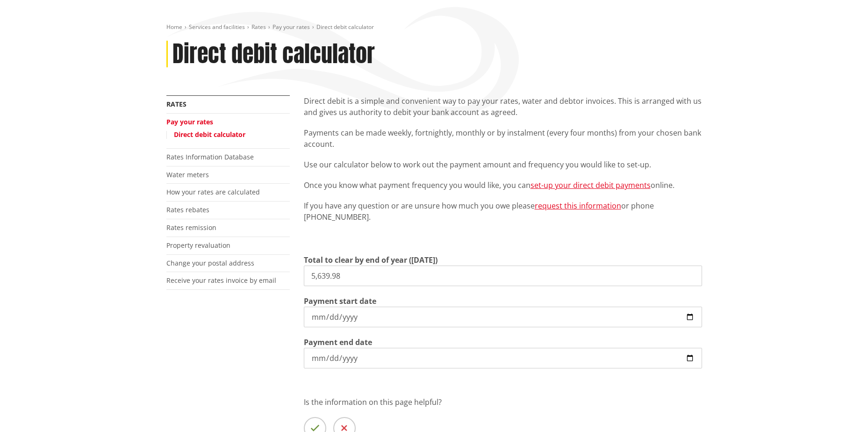 The width and height of the screenshot is (868, 432). What do you see at coordinates (434, 27) in the screenshot?
I see `nav: breadcrumb` at bounding box center [434, 27].